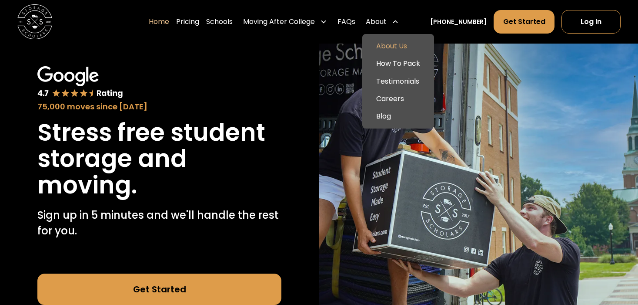  I want to click on img: Storage Scholars main logo, so click(35, 22).